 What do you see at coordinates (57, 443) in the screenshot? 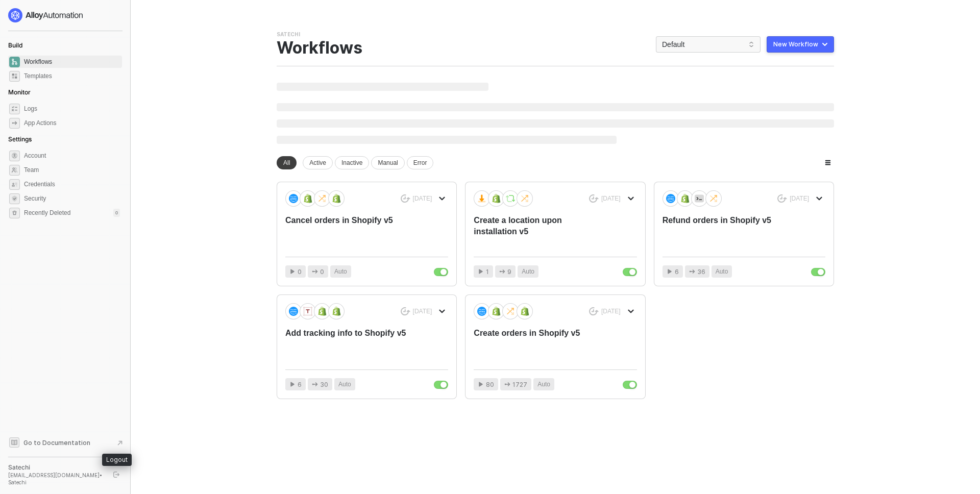
I see `span: Go to Documentation` at bounding box center [57, 443].